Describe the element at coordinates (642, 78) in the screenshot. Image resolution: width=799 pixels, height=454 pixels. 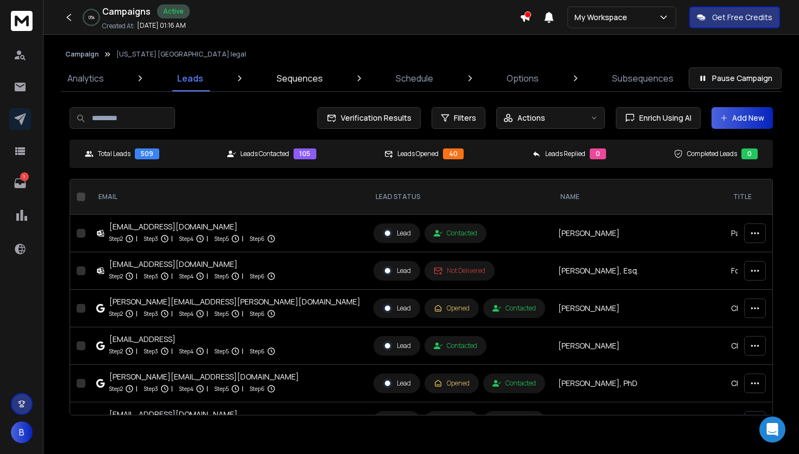
I see `a: Subsequences` at that location.